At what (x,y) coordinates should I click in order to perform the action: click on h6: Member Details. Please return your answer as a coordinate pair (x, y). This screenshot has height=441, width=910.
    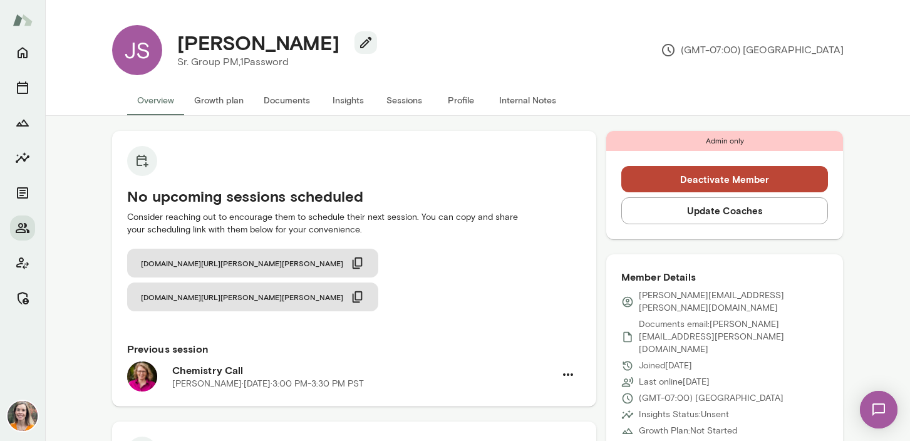
    Looking at the image, I should click on (725, 277).